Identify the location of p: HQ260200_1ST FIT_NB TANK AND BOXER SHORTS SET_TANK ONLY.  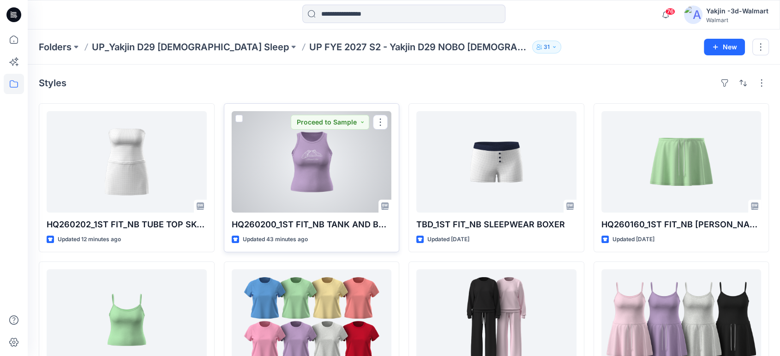
(311, 225).